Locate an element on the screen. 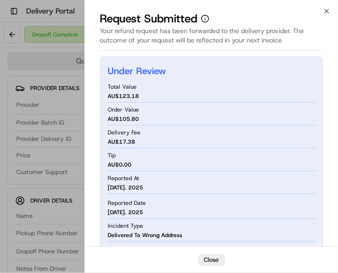 Image resolution: width=338 pixels, height=273 pixels. h2: Under Review is located at coordinates (137, 71).